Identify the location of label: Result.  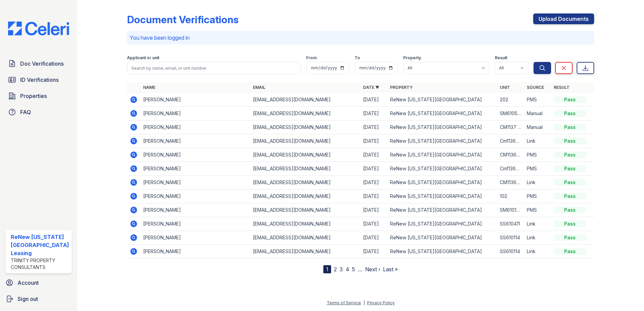
(501, 58).